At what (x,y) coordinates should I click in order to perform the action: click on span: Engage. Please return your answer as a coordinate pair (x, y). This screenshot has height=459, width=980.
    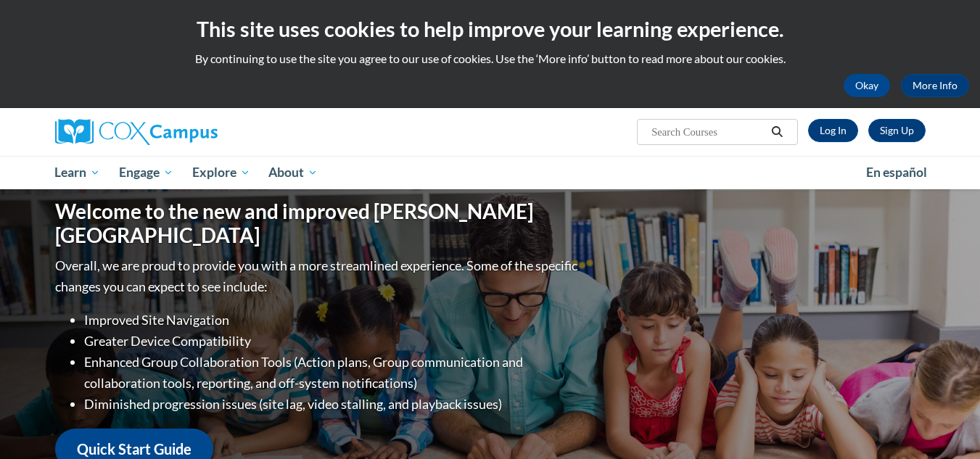
    Looking at the image, I should click on (146, 173).